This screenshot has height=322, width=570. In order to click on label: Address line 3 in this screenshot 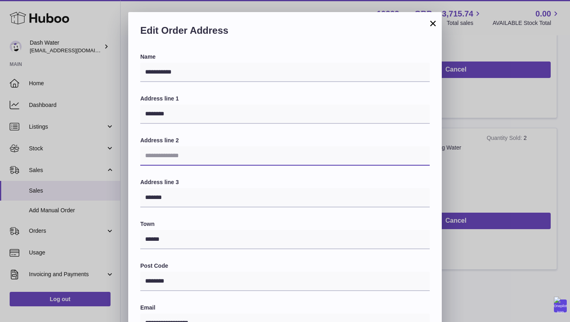, I will do `click(285, 182)`.